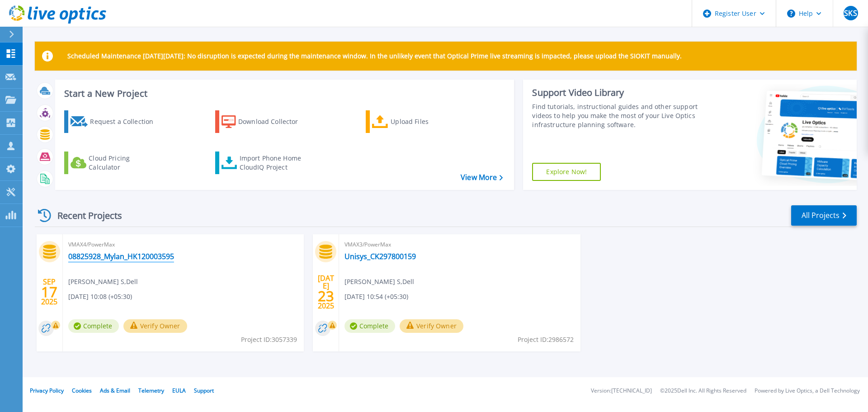 The image size is (868, 412). I want to click on a: Ads & Email, so click(115, 390).